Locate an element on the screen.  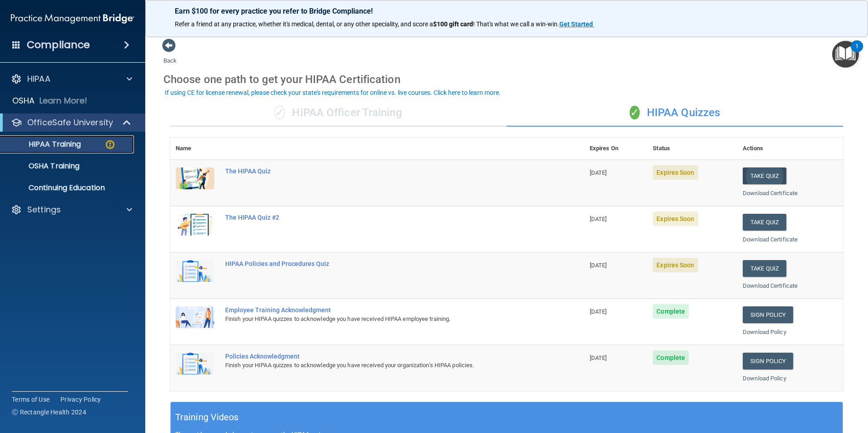
a: OfficeSafe University is located at coordinates (71, 122).